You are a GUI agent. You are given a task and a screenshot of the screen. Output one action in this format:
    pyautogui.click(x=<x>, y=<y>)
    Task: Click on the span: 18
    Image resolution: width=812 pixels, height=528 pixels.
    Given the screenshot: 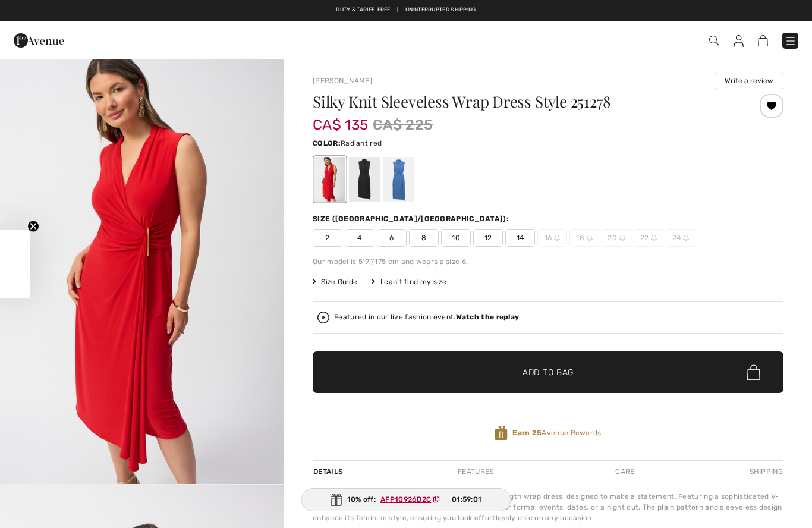 What is the action you would take?
    pyautogui.click(x=584, y=238)
    